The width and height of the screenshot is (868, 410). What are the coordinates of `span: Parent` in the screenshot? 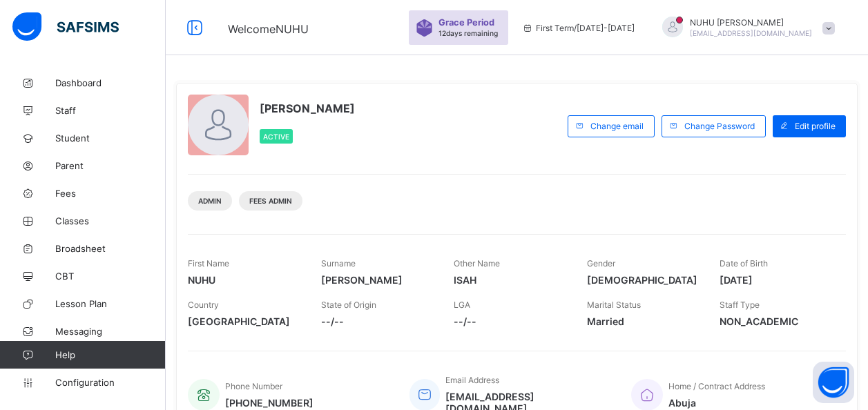 It's located at (111, 165).